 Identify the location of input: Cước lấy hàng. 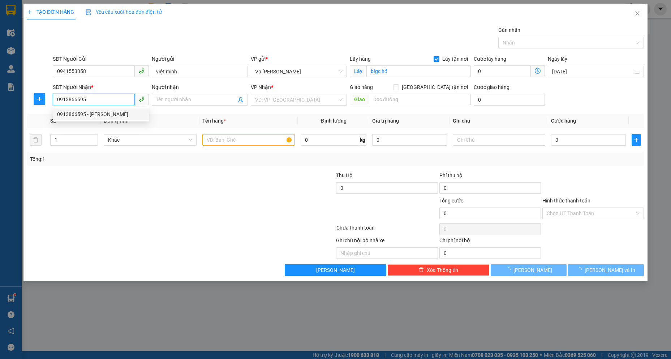
(502, 71).